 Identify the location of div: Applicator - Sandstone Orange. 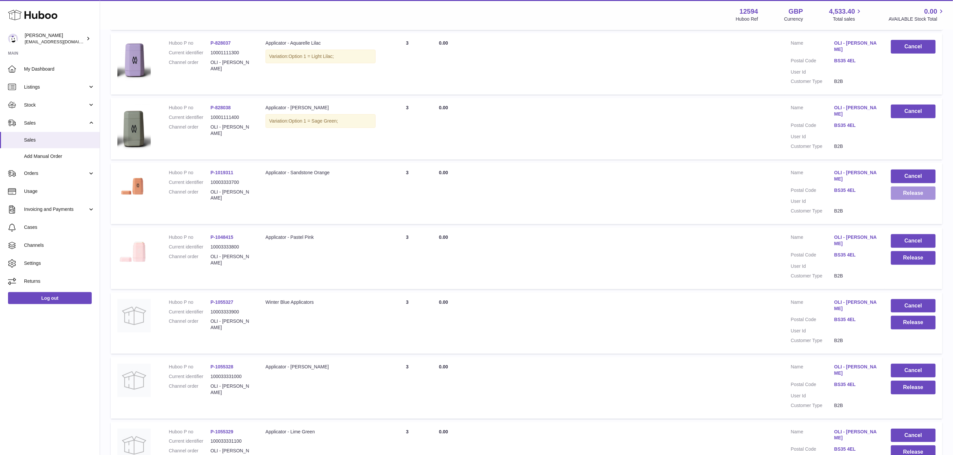
(320, 173).